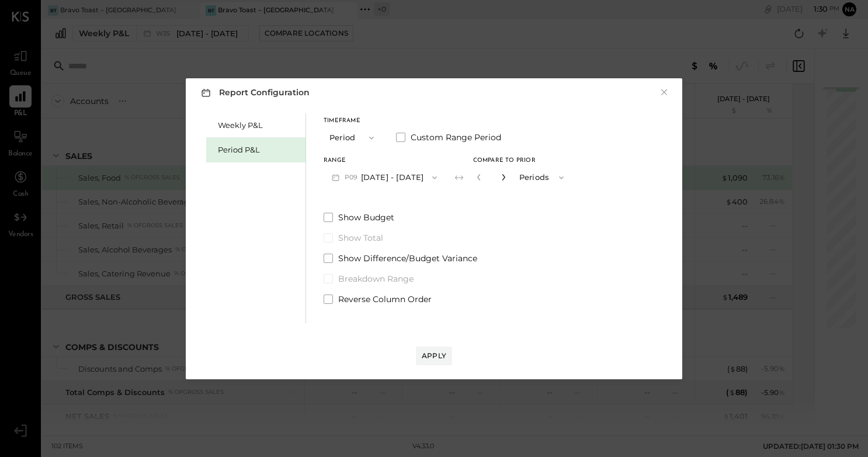  Describe the element at coordinates (254, 92) in the screenshot. I see `h3: Report Configuration` at that location.